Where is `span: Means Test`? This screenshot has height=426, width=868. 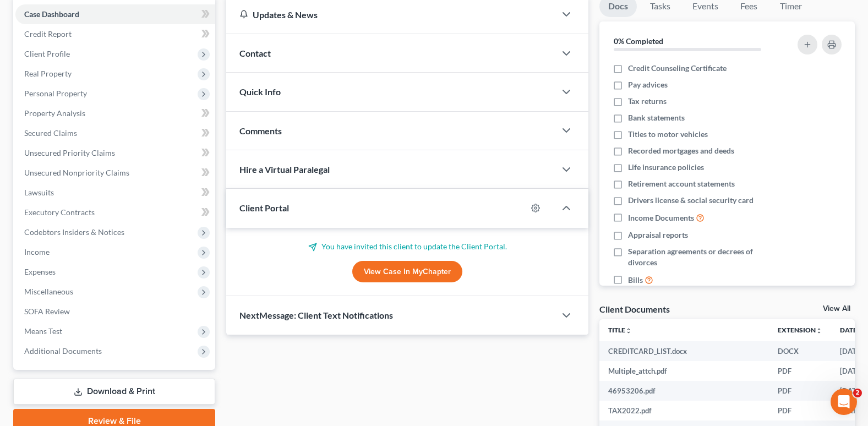 span: Means Test is located at coordinates (43, 331).